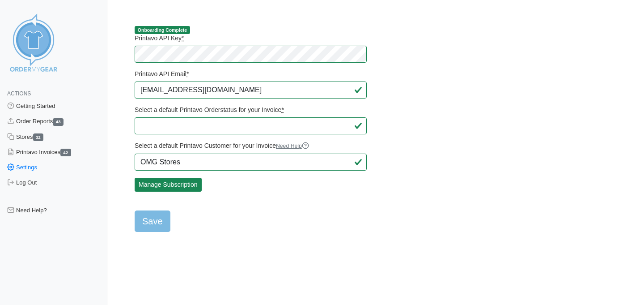 This screenshot has height=305, width=644. What do you see at coordinates (162, 30) in the screenshot?
I see `span: Onboarding Complete` at bounding box center [162, 30].